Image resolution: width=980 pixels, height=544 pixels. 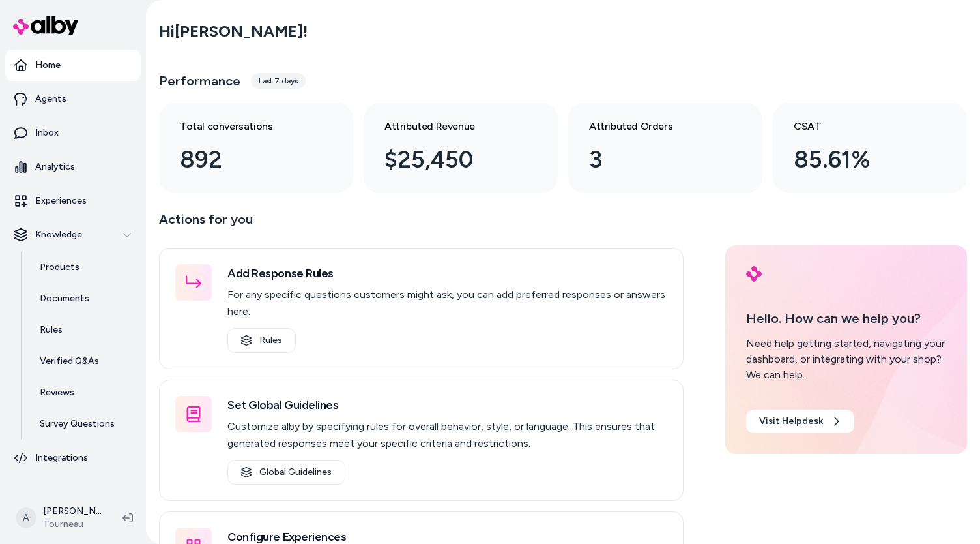 I want to click on p: Integrations, so click(x=61, y=458).